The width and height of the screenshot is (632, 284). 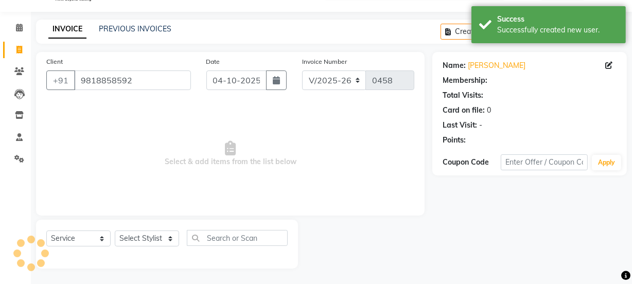 I want to click on input: Search by Name/Mobile/Email/Code, so click(x=132, y=80).